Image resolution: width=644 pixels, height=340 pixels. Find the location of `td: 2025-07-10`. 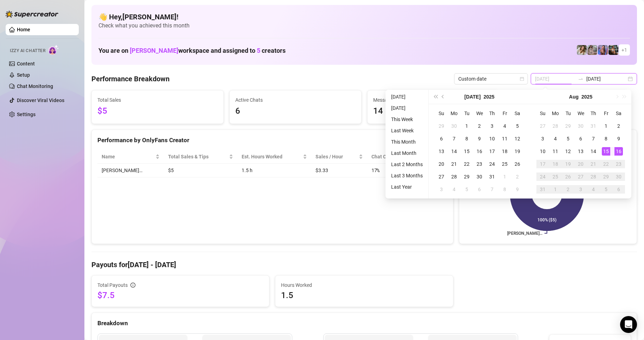

td: 2025-07-10 is located at coordinates (492, 139).